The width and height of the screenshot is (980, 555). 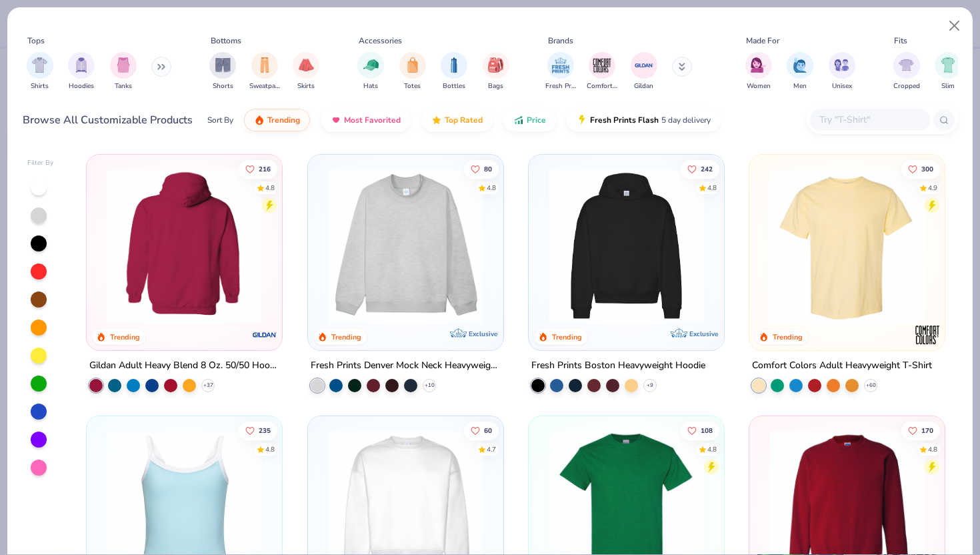 I want to click on div: 4.9, so click(x=933, y=188).